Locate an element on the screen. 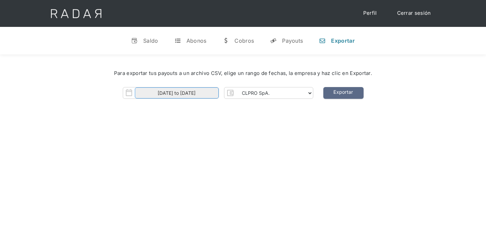 This screenshot has width=486, height=240. div: Abonos is located at coordinates (197, 41).